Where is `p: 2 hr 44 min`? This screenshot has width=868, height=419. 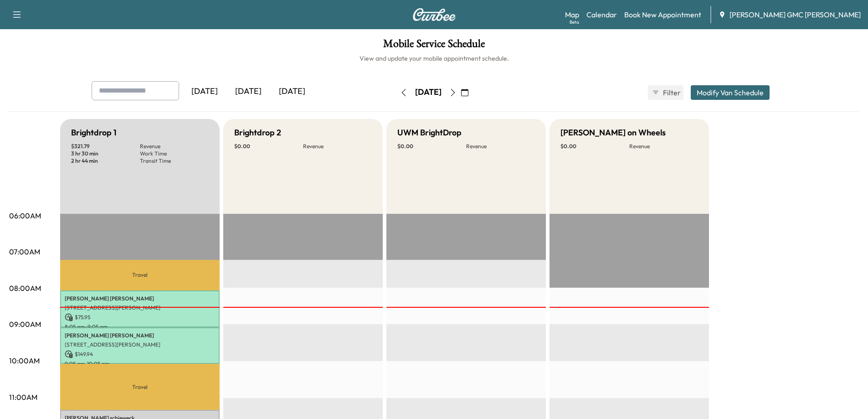 p: 2 hr 44 min is located at coordinates (105, 161).